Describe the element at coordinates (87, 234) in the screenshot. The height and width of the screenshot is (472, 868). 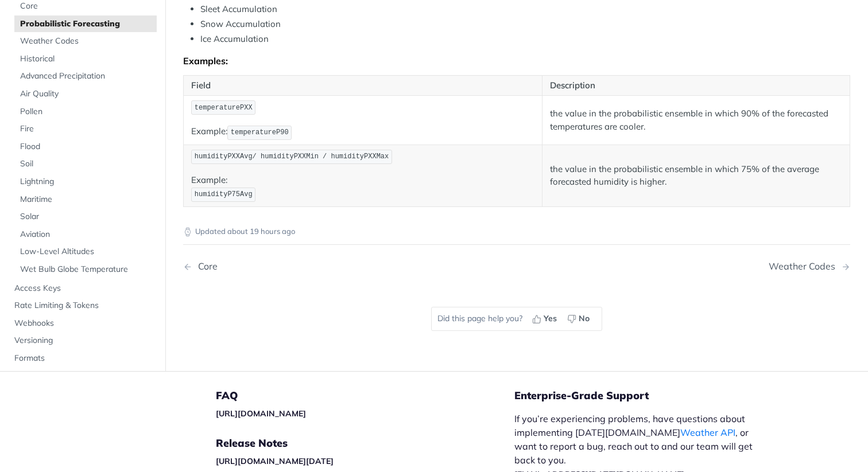
I see `span: Aviation` at that location.